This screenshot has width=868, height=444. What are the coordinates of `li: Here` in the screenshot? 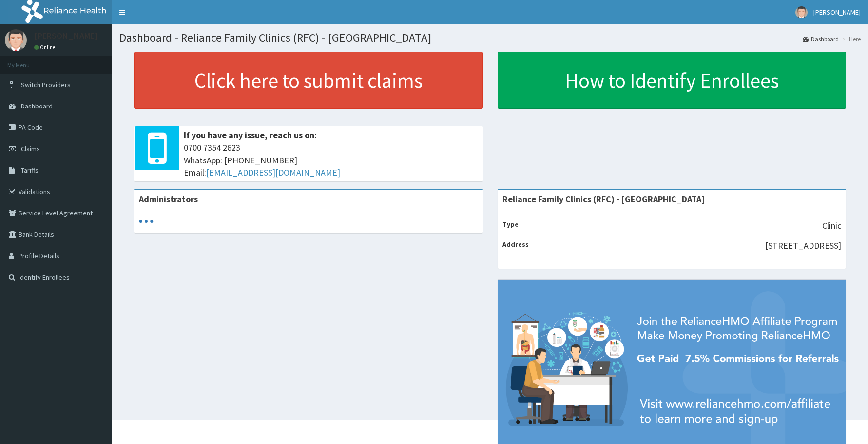 It's located at (850, 39).